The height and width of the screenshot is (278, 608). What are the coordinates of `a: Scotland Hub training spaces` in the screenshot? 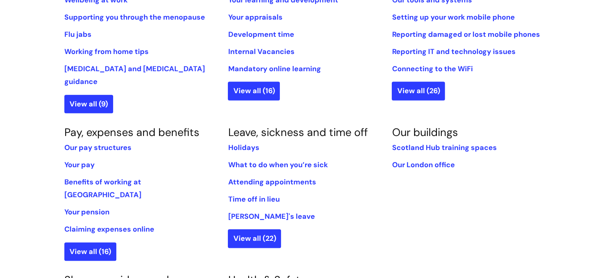 It's located at (444, 148).